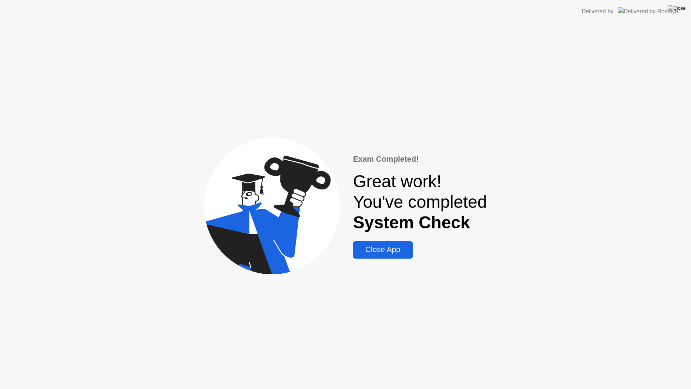 This screenshot has height=389, width=691. Describe the element at coordinates (597, 12) in the screenshot. I see `div: Delivered by` at that location.